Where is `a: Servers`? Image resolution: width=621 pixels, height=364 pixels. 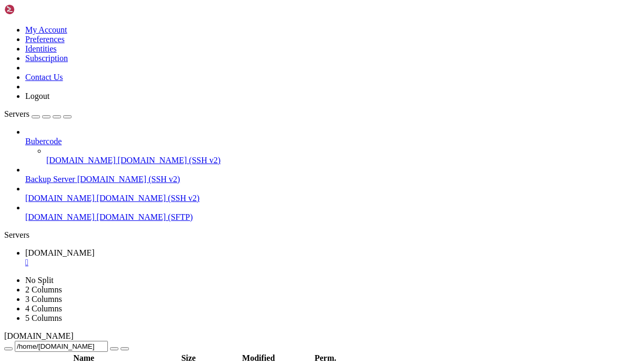
a: Servers is located at coordinates (38, 113).